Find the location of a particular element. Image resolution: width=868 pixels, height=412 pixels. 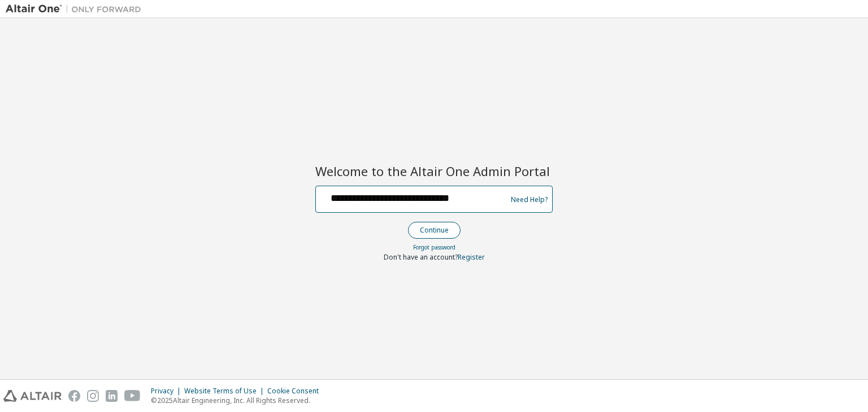

button: Continue is located at coordinates (434, 231).